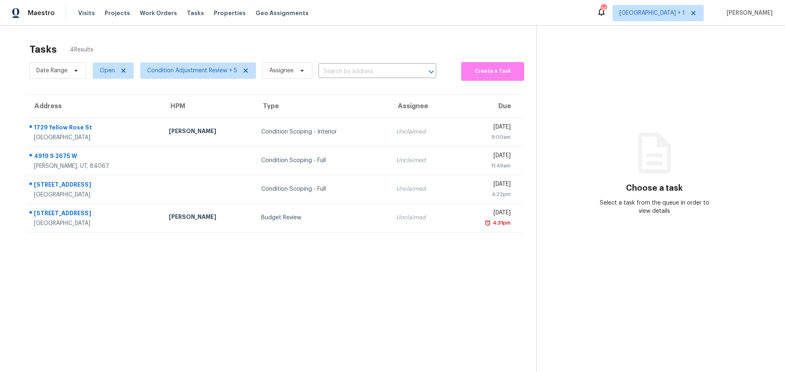 The height and width of the screenshot is (372, 785). Describe the element at coordinates (95, 157) in the screenshot. I see `div: 4919 S 2675 W` at that location.